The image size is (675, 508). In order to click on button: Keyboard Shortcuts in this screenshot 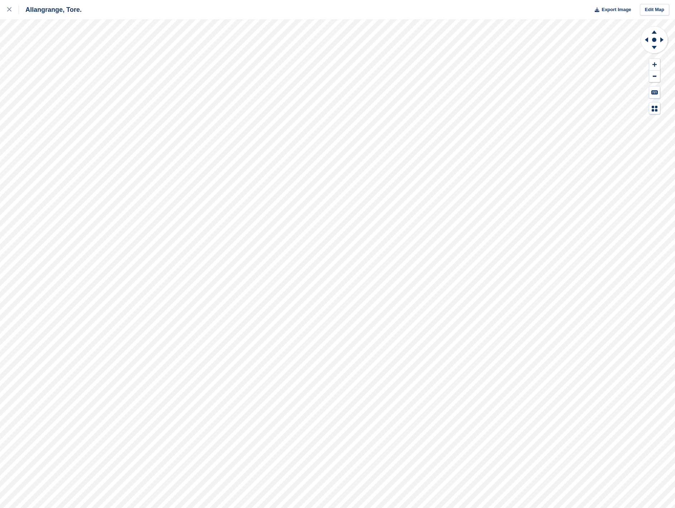, I will do `click(655, 92)`.